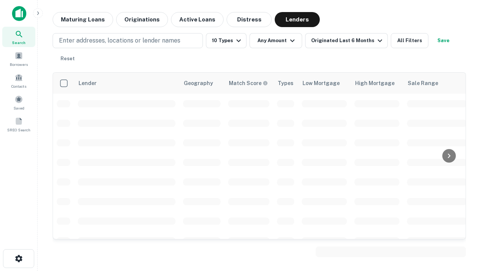 The height and width of the screenshot is (271, 481). I want to click on button: Reset, so click(68, 59).